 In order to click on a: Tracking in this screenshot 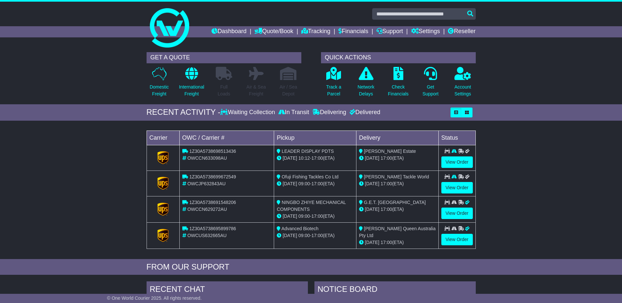, I will do `click(316, 32)`.